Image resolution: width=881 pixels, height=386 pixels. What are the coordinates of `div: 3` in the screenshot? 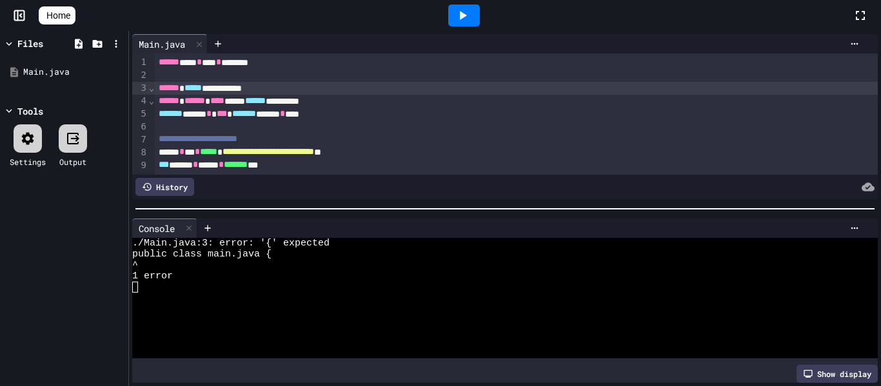 It's located at (140, 88).